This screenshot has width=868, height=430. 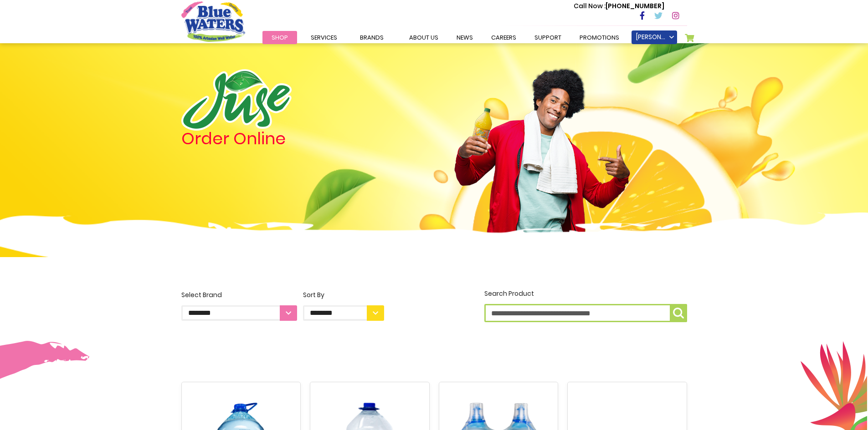 I want to click on input: Search Product, so click(x=586, y=313).